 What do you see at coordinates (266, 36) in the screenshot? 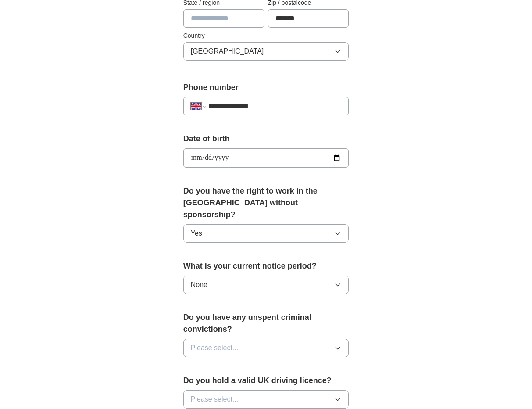
I see `label: Country` at bounding box center [266, 36].